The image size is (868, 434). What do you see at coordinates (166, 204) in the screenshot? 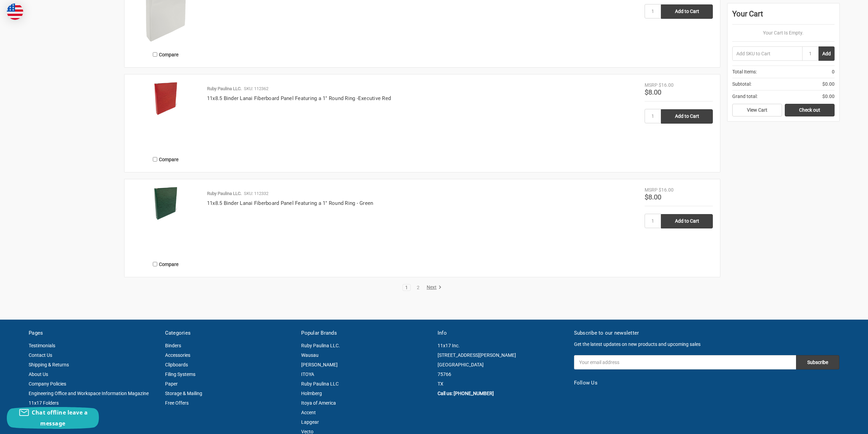
I see `img: 11x8.5 Binder Lanai Fiberboard Panel Featuring a 1" Round Ring - Green` at bounding box center [166, 204].